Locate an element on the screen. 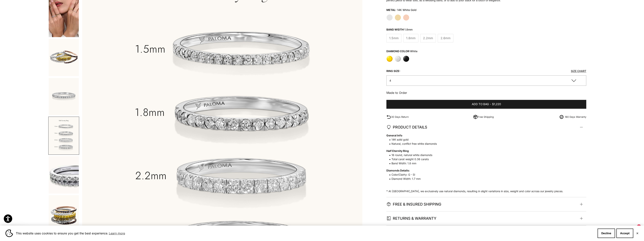 This screenshot has height=241, width=644. legend: Band Width: is located at coordinates (399, 29).